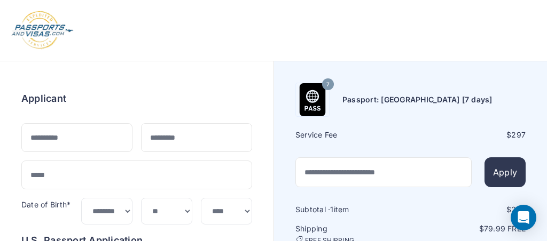  What do you see at coordinates (44, 99) in the screenshot?
I see `h6: Applicant` at bounding box center [44, 99].